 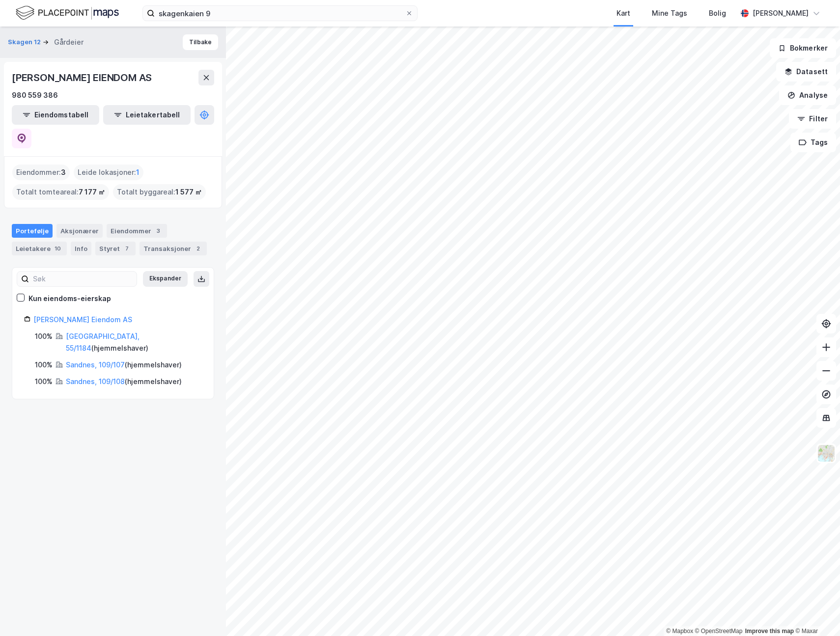 What do you see at coordinates (769, 631) in the screenshot?
I see `a: Improve this map` at bounding box center [769, 631].